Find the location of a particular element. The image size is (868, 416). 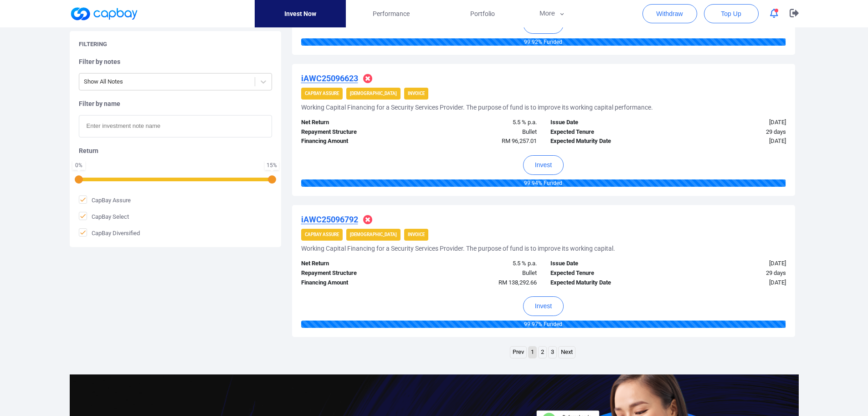

u: iAWC25096792 is located at coordinates (330, 219).